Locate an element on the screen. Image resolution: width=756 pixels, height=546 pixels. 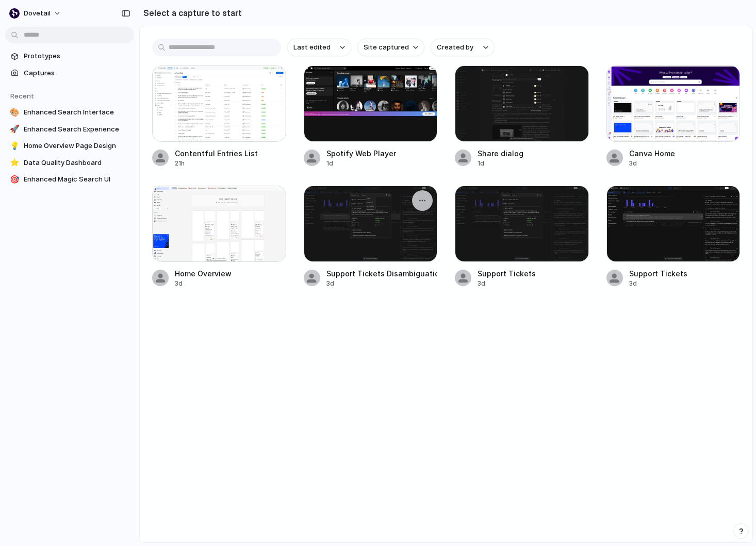
div: Spotify Web Player is located at coordinates (361, 153).